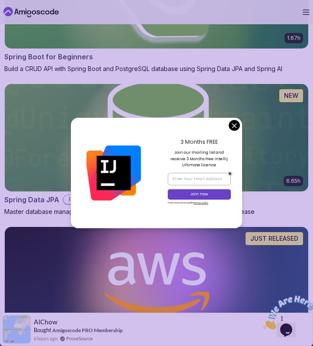 Image resolution: width=313 pixels, height=346 pixels. Describe the element at coordinates (16, 329) in the screenshot. I see `img: provesource social proof notification image` at that location.